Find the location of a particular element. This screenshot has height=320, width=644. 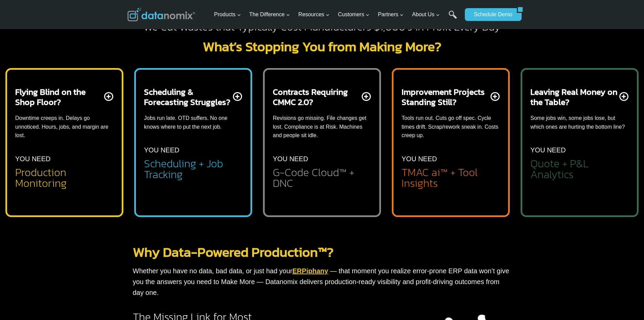

span: State/Region is located at coordinates (165, 87).